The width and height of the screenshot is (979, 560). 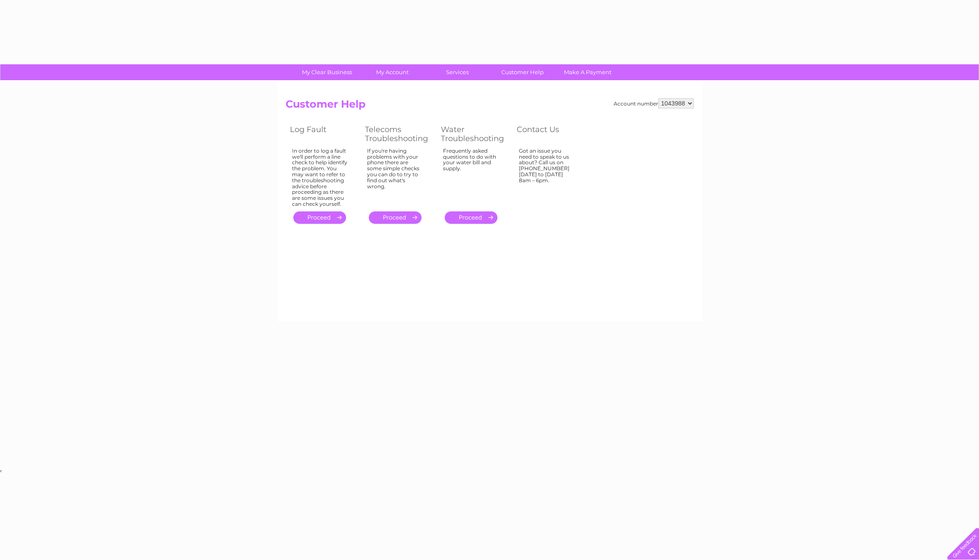 I want to click on a: Make A Payment, so click(x=588, y=72).